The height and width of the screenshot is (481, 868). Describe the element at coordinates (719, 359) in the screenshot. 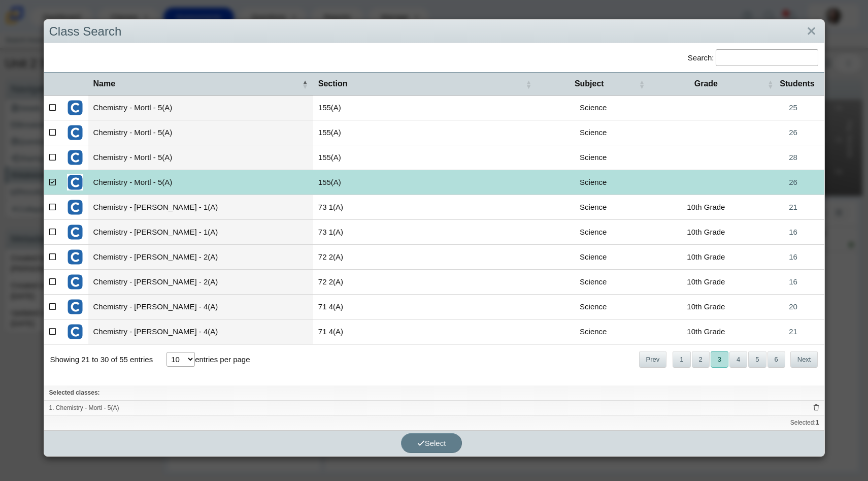

I see `button: 3` at that location.